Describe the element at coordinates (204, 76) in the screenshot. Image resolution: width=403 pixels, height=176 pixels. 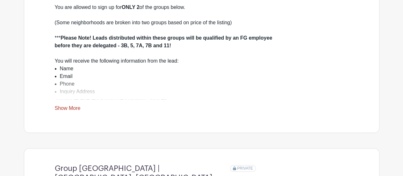
I see `li: Email` at that location.